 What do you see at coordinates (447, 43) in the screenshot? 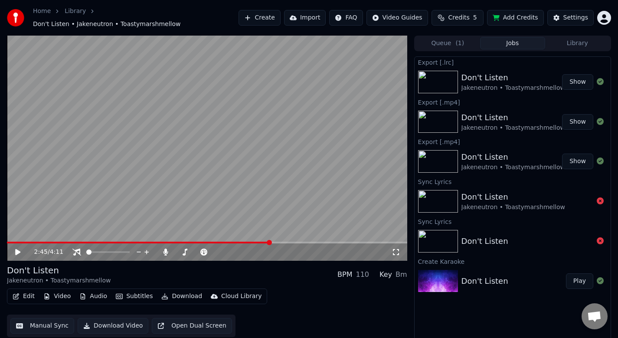
I see `button: Queue` at bounding box center [447, 43].